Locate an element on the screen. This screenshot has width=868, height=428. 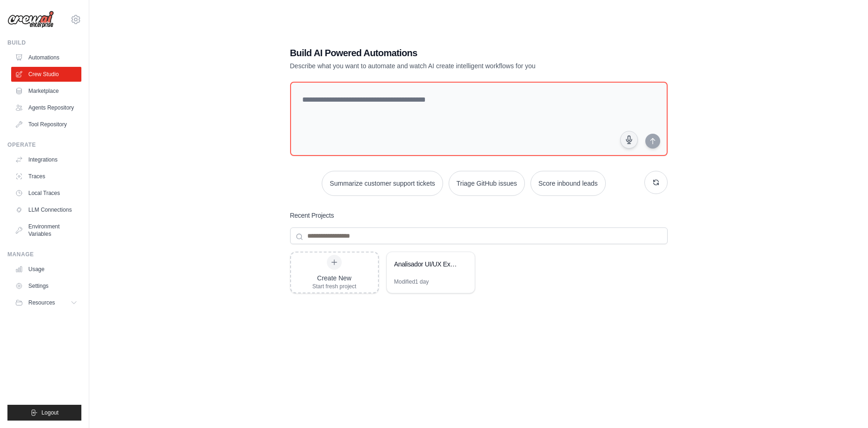
button: Get new suggestions is located at coordinates (656, 183).